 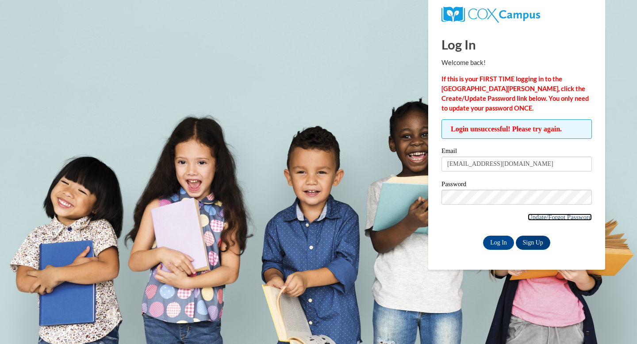 What do you see at coordinates (516, 185) in the screenshot?
I see `label: Password` at bounding box center [516, 185].